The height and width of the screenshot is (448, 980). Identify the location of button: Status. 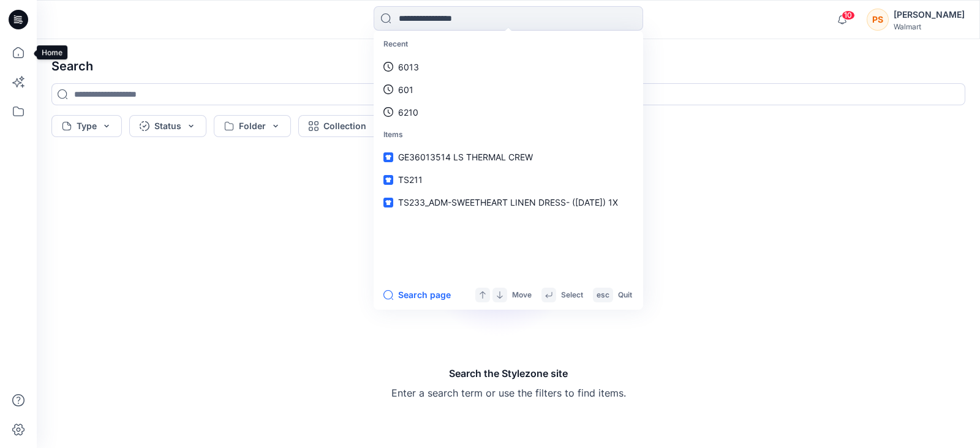
(168, 126).